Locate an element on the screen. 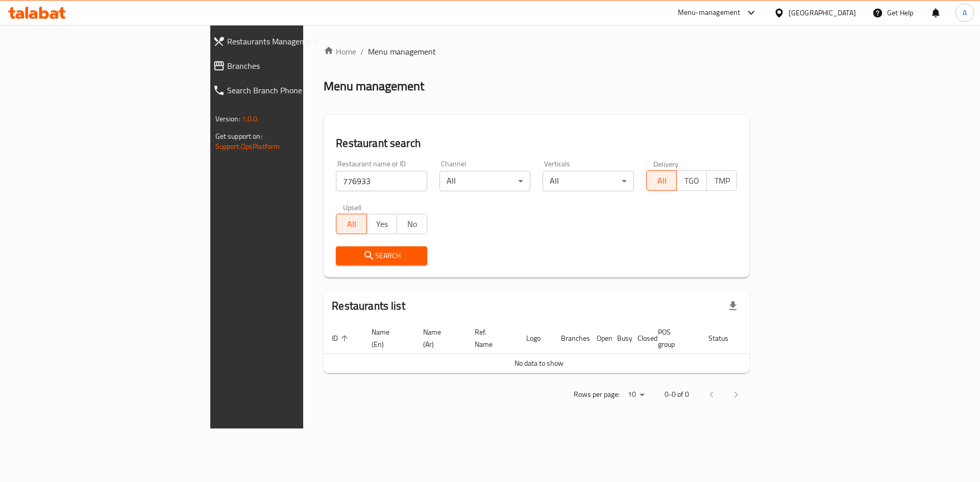 The image size is (980, 482). span: 1.0.0 is located at coordinates (250, 119).